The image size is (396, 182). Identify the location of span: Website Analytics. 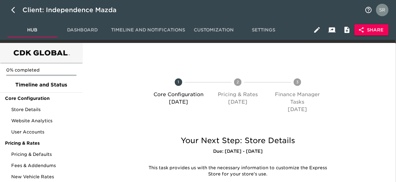
(44, 121).